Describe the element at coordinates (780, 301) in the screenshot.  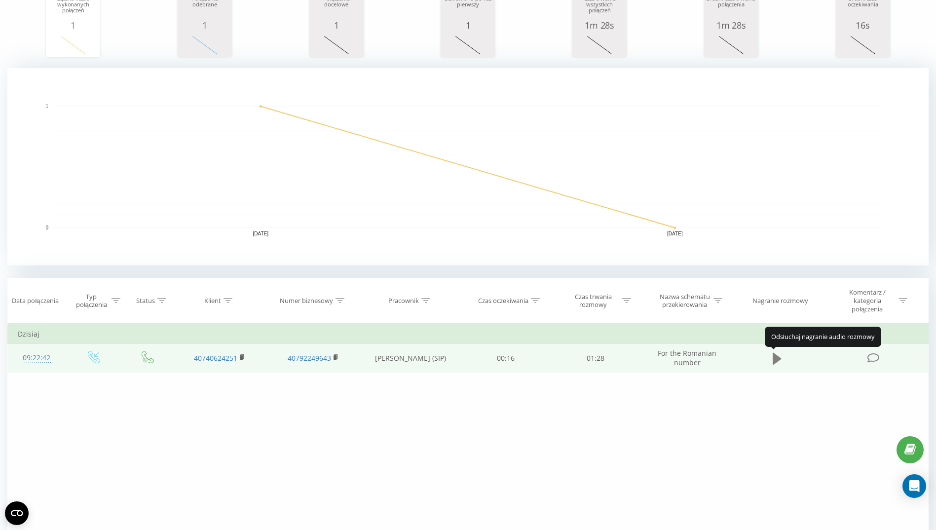
I see `div: Nagranie rozmowy` at that location.